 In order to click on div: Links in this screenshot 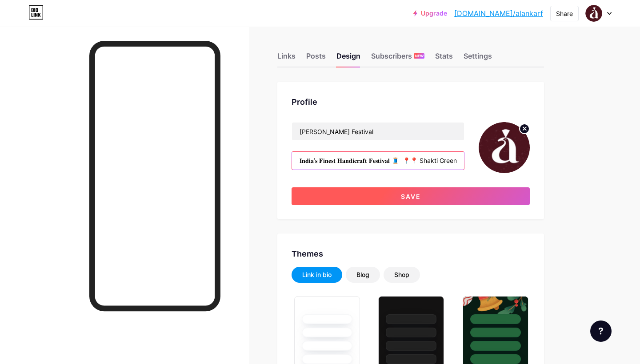, I will do `click(286, 59)`.